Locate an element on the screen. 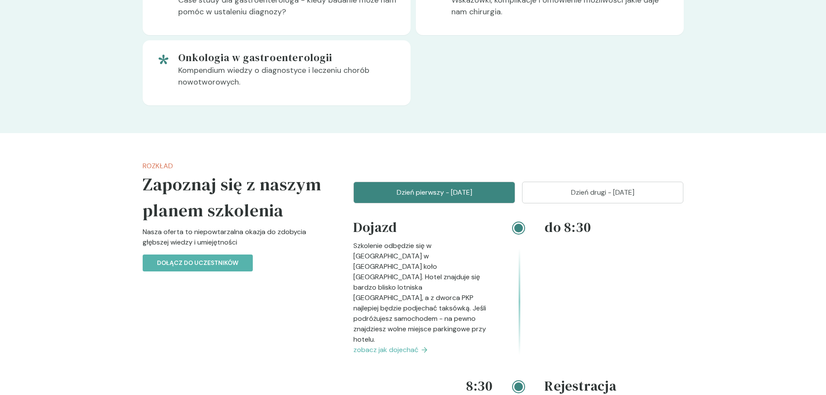 Image resolution: width=826 pixels, height=395 pixels. p: Dołącz do uczestników is located at coordinates (198, 263).